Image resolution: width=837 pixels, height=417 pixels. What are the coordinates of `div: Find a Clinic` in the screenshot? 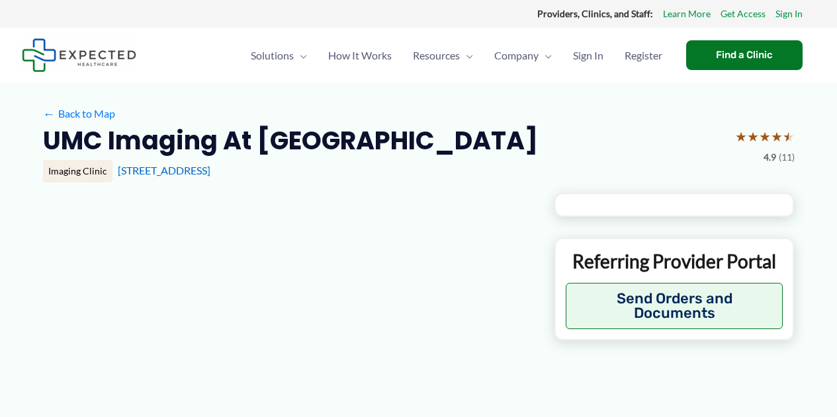 It's located at (744, 55).